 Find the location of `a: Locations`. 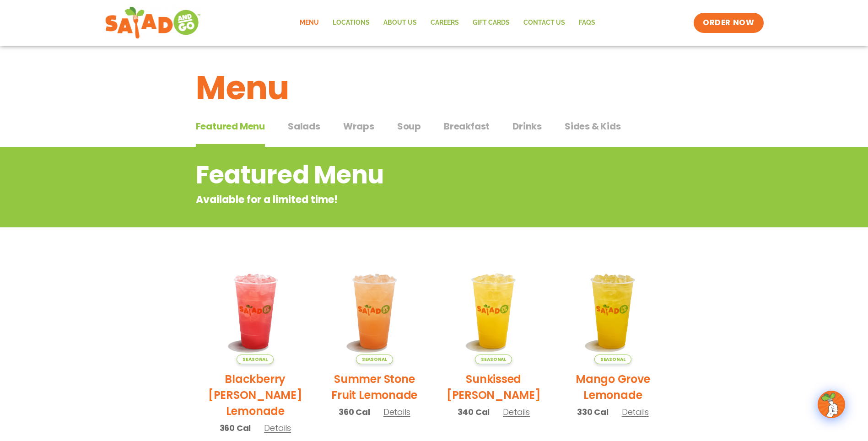

a: Locations is located at coordinates (351, 23).